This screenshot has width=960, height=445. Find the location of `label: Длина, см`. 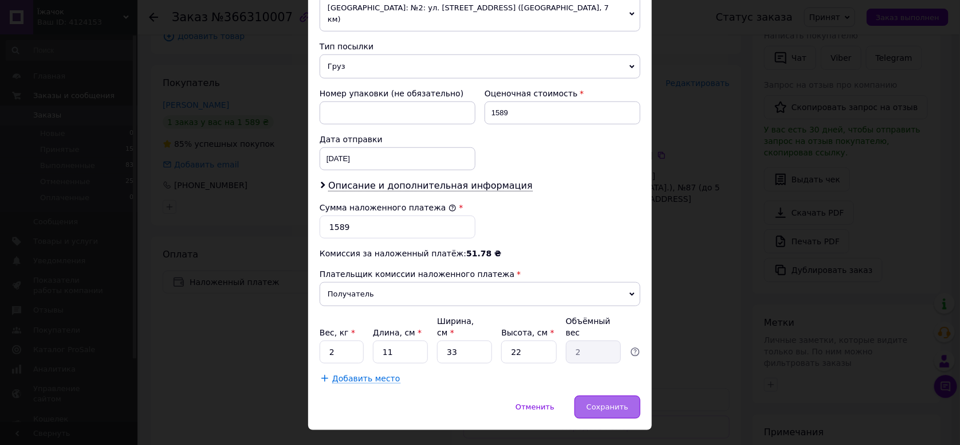

label: Длина, см is located at coordinates (397, 332).